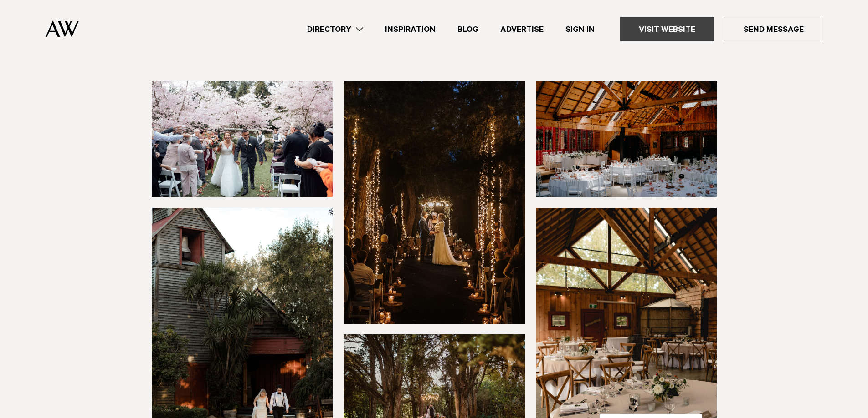  What do you see at coordinates (243, 139) in the screenshot?
I see `a: cherry blossoms ceremony auckland` at bounding box center [243, 139].